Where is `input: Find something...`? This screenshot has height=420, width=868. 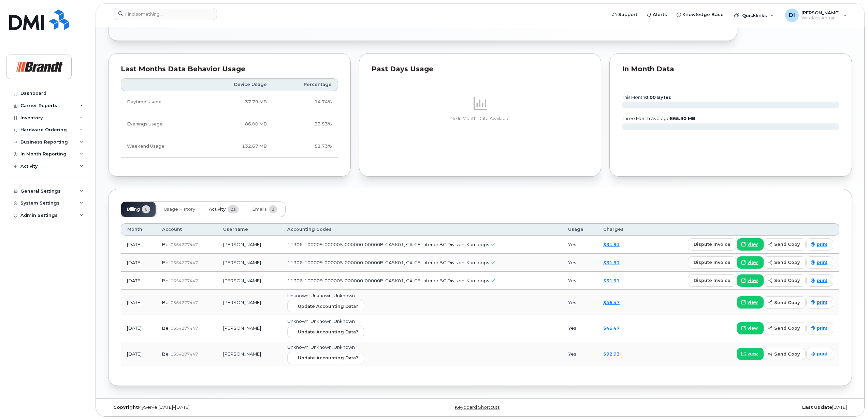 input: Find something... is located at coordinates (165, 14).